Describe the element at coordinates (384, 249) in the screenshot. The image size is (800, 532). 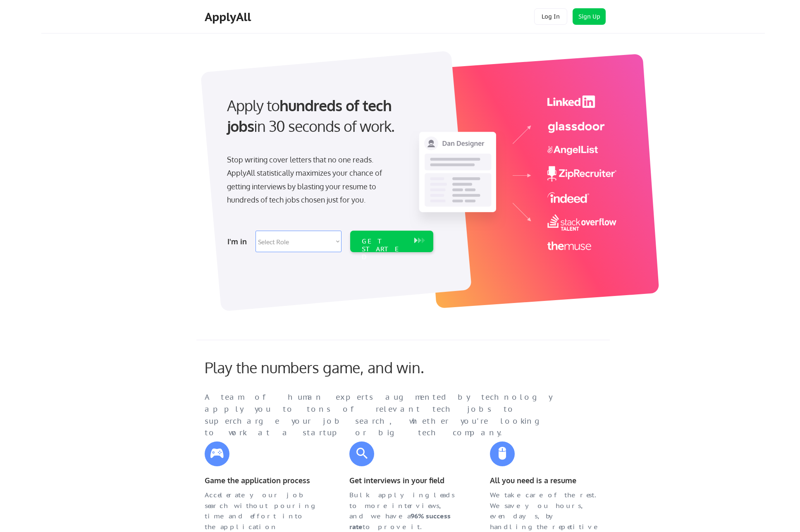
I see `div: GET STARTED` at that location.